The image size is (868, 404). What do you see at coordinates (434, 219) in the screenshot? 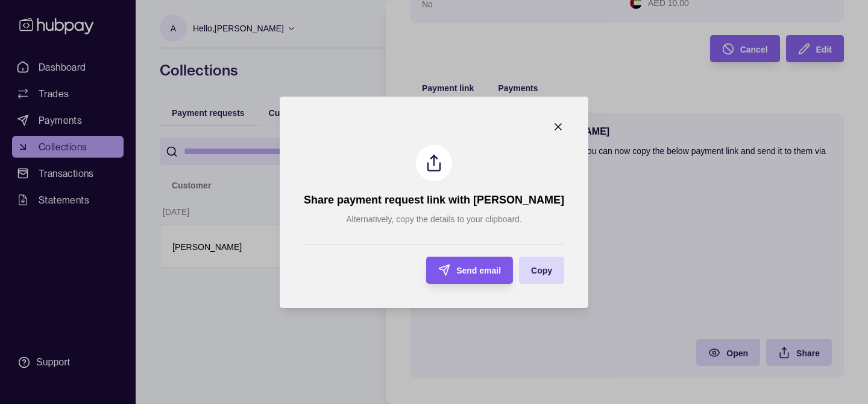
I see `p: Alternatively, copy the details to your clipboard.` at bounding box center [434, 219].